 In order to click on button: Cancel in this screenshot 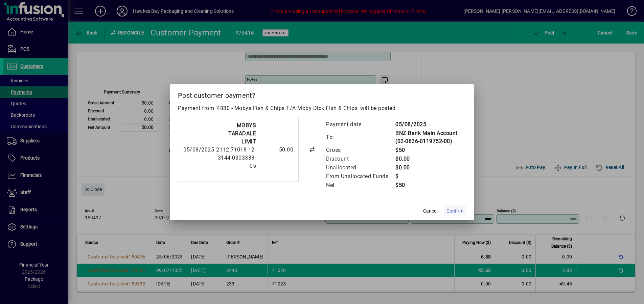, I will do `click(430, 211)`.